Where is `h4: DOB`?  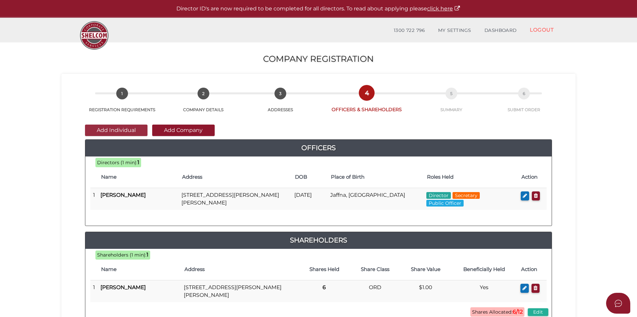
h4: DOB is located at coordinates (309, 177).